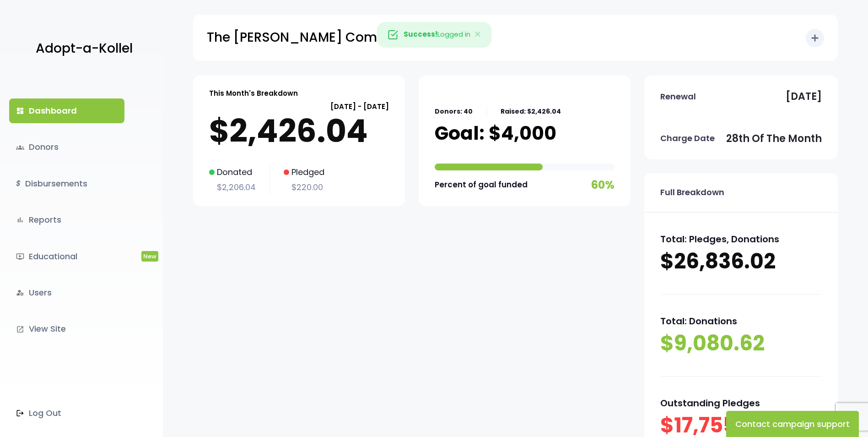 The width and height of the screenshot is (868, 437). What do you see at coordinates (741, 344) in the screenshot?
I see `p: $9,080.62` at bounding box center [741, 344].